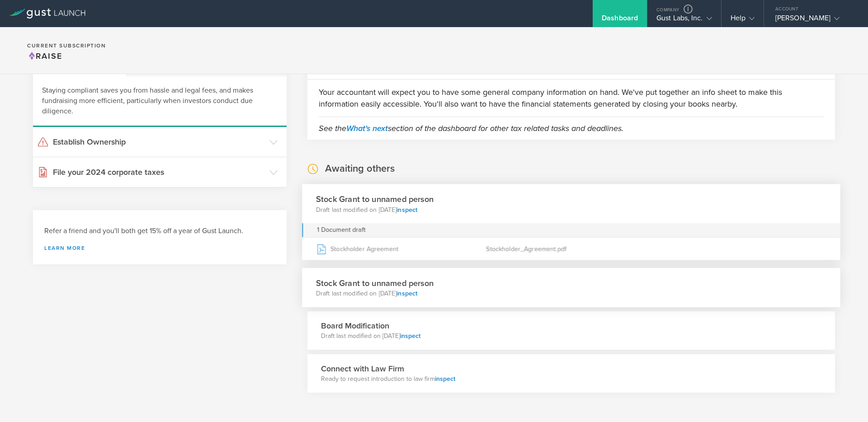 This screenshot has width=868, height=422. Describe the element at coordinates (367, 128) in the screenshot. I see `a: What's next` at that location.